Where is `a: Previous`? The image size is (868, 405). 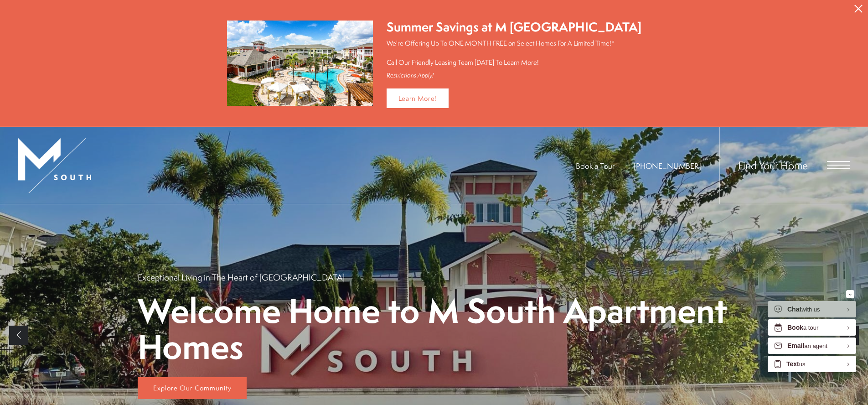 a: Previous is located at coordinates (19, 335).